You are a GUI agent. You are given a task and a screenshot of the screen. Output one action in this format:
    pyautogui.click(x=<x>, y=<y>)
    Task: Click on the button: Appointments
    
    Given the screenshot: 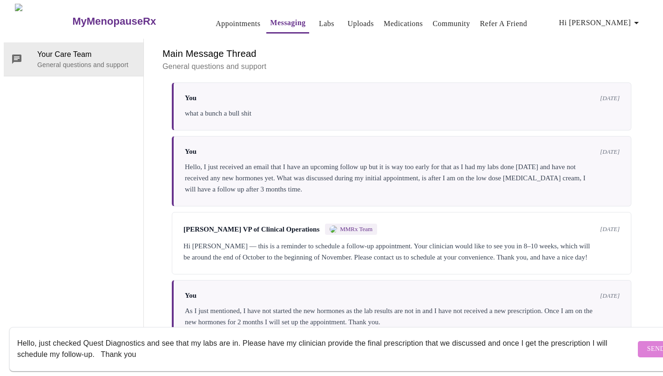 What is the action you would take?
    pyautogui.click(x=238, y=24)
    